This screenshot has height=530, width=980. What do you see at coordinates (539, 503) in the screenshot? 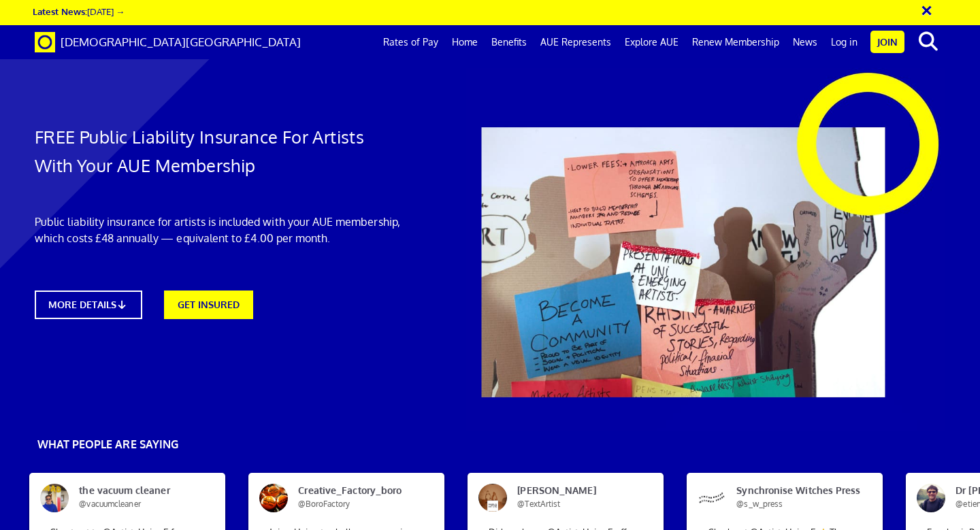
I see `span: @TextArtist` at bounding box center [539, 503].